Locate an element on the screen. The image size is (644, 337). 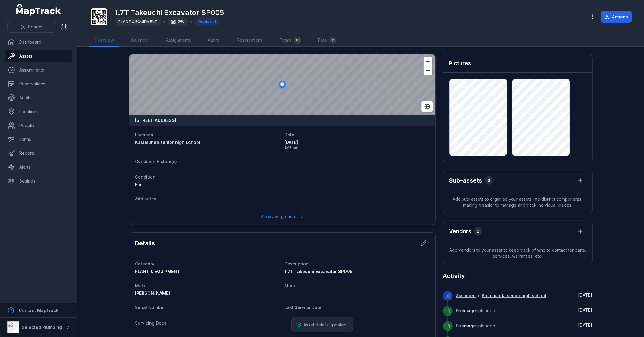
h2: Activity is located at coordinates (454, 275).